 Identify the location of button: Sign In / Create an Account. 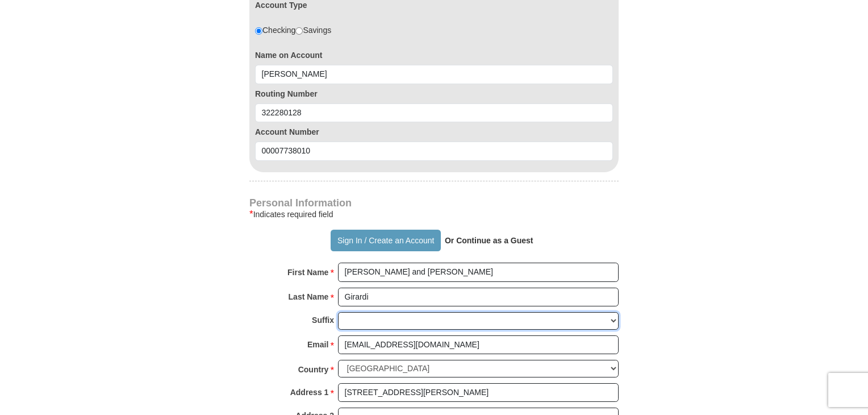
(385, 241).